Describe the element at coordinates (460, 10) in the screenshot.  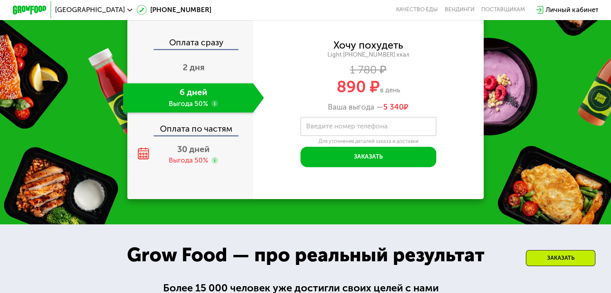
I see `a: Вендинги` at that location.